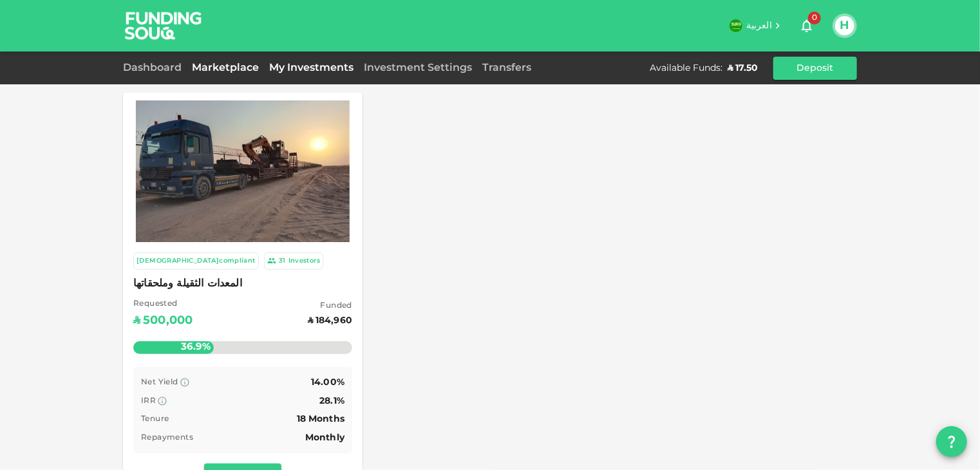 This screenshot has width=980, height=470. What do you see at coordinates (154, 419) in the screenshot?
I see `span: Tenure` at bounding box center [154, 419].